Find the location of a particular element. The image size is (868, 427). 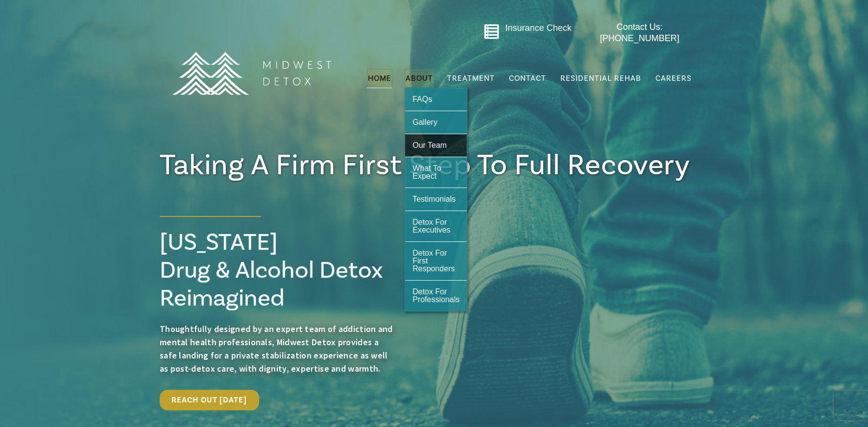

span: Detox For First Responders is located at coordinates (433, 260).